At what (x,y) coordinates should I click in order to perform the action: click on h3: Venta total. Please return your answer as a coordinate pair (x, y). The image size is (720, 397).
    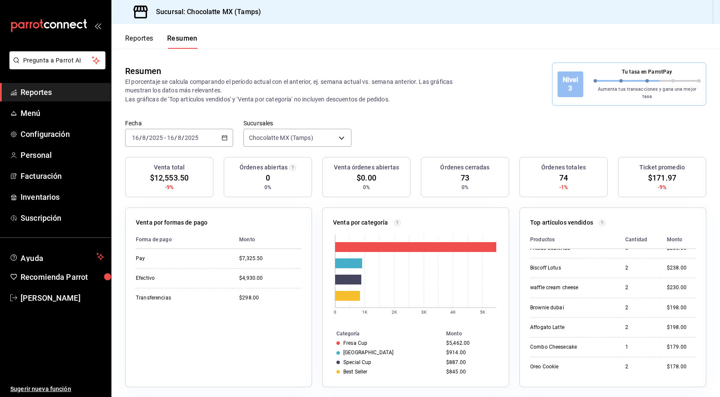
    Looking at the image, I should click on (169, 167).